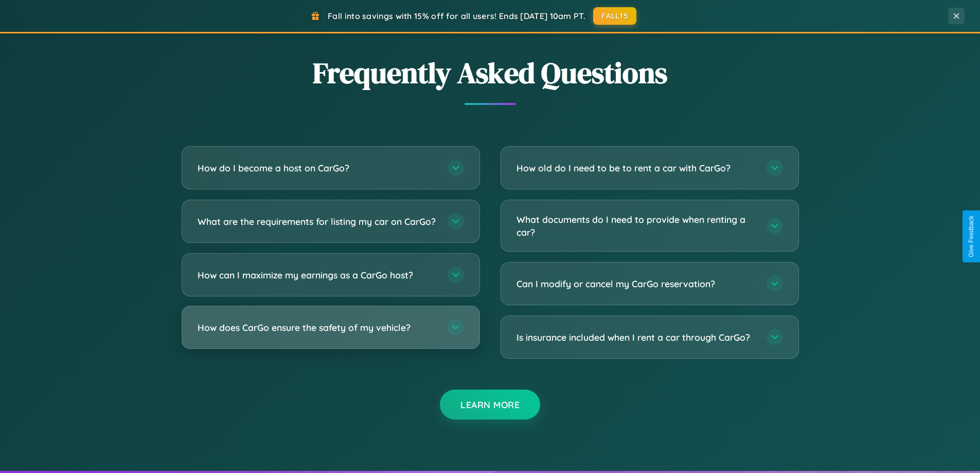  Describe the element at coordinates (636, 168) in the screenshot. I see `h3: How old do I need to be to rent a car with CarGo?` at that location.